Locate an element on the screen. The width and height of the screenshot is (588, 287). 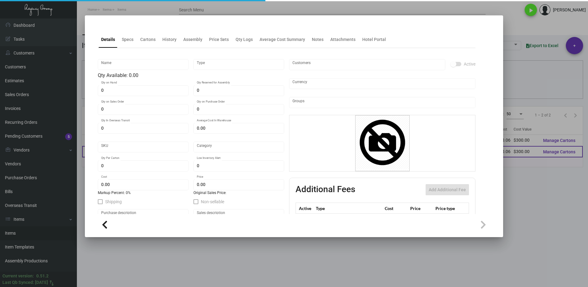
div: Notes is located at coordinates (318, 39).